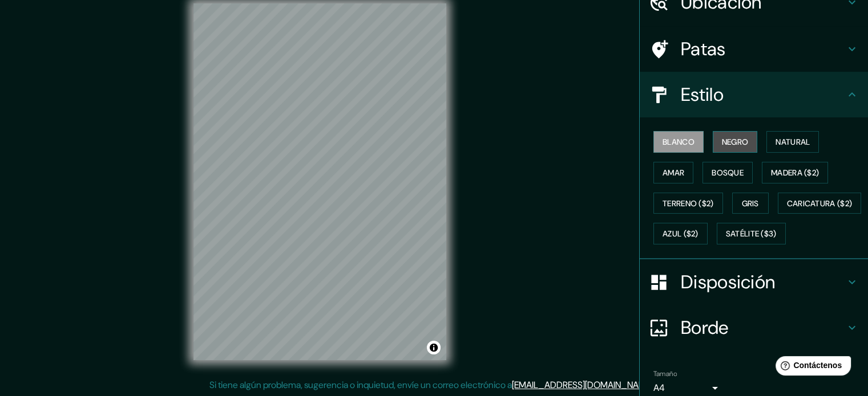 The image size is (868, 396). I want to click on div: Borde, so click(754, 328).